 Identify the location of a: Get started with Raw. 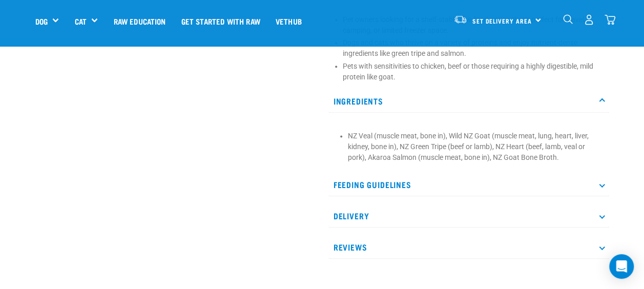
(221, 21).